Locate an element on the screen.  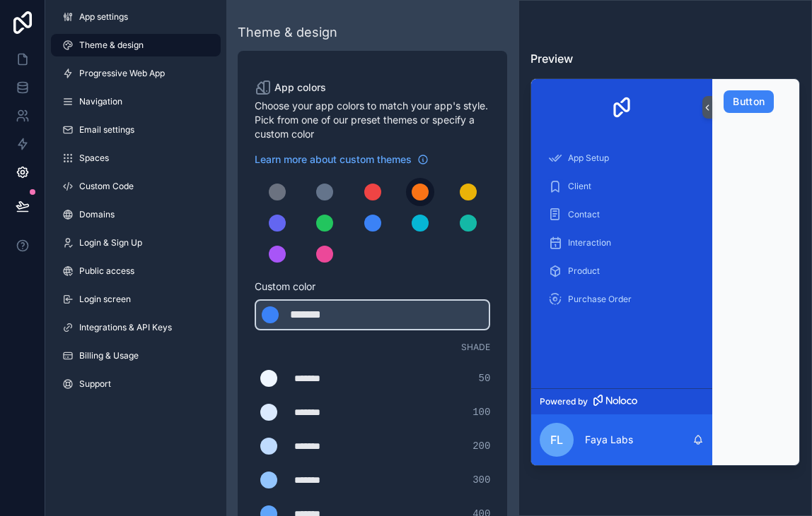
span: Interaction is located at coordinates (589, 243).